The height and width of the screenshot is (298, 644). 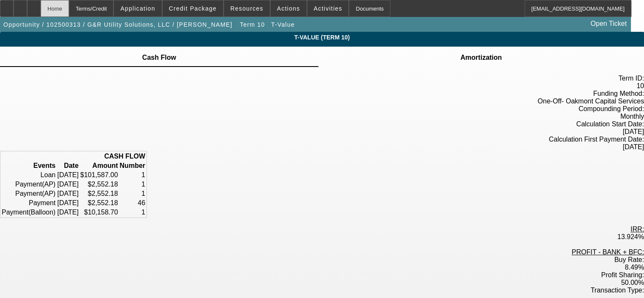 What do you see at coordinates (193, 9) in the screenshot?
I see `span: Credit Package` at bounding box center [193, 9].